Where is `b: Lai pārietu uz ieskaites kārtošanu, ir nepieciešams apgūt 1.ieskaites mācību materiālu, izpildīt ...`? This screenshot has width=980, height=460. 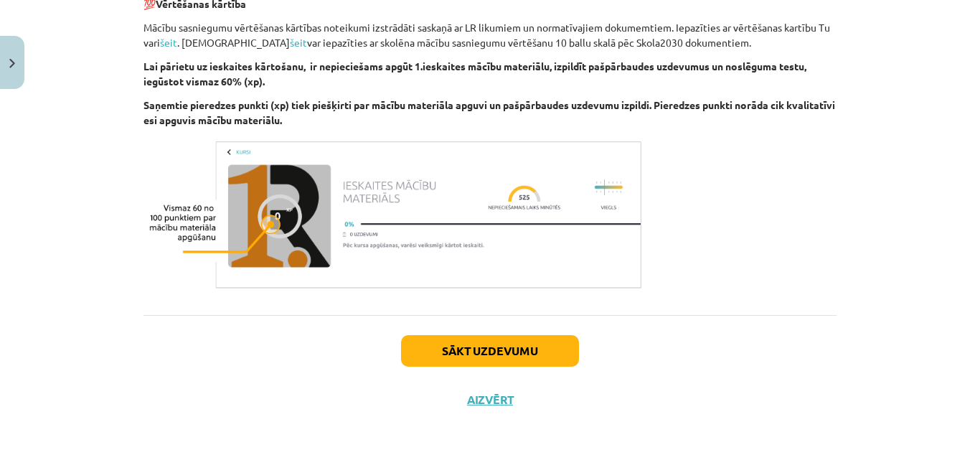 b: Lai pārietu uz ieskaites kārtošanu, ir nepieciešams apgūt 1.ieskaites mācību materiālu, izpildīt ... is located at coordinates (475, 73).